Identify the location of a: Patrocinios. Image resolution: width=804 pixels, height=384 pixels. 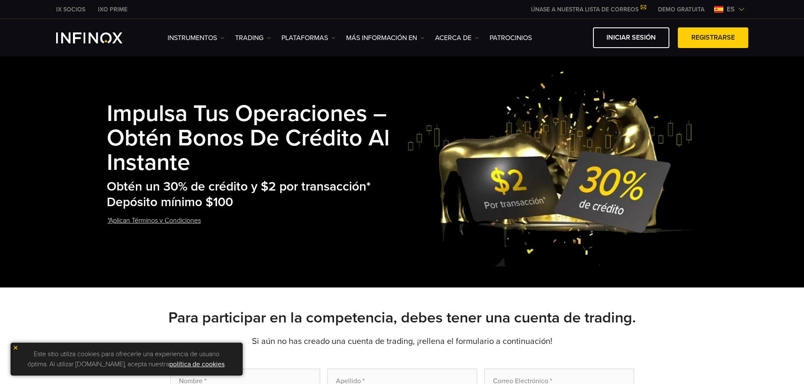
(511, 38).